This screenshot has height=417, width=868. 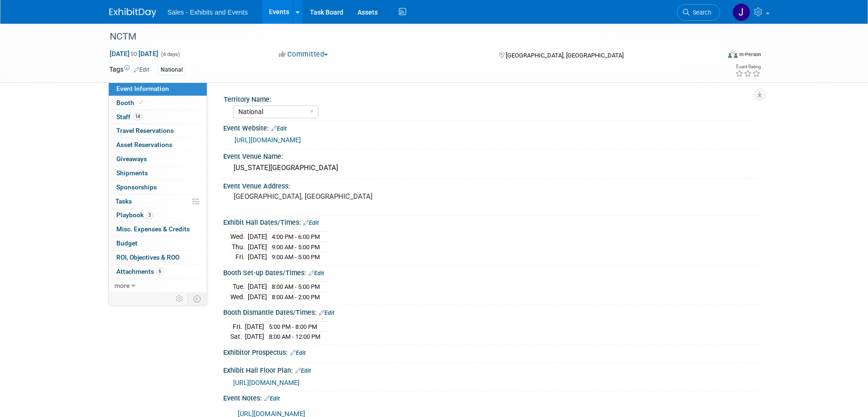 I want to click on span: Shipments, so click(x=132, y=172).